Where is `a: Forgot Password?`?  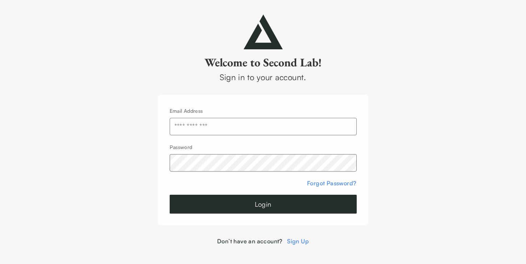 a: Forgot Password? is located at coordinates (331, 183).